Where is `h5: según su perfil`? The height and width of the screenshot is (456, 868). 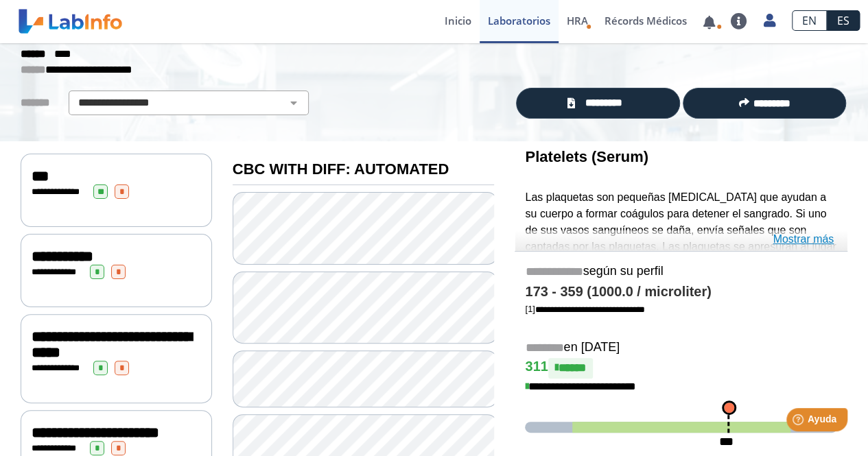 h5: según su perfil is located at coordinates (681, 272).